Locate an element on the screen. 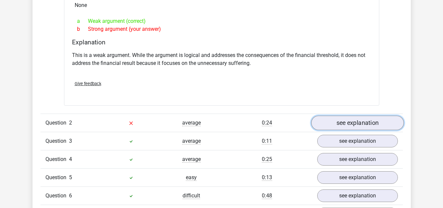  div: Weak argument (correct) is located at coordinates (222, 21).